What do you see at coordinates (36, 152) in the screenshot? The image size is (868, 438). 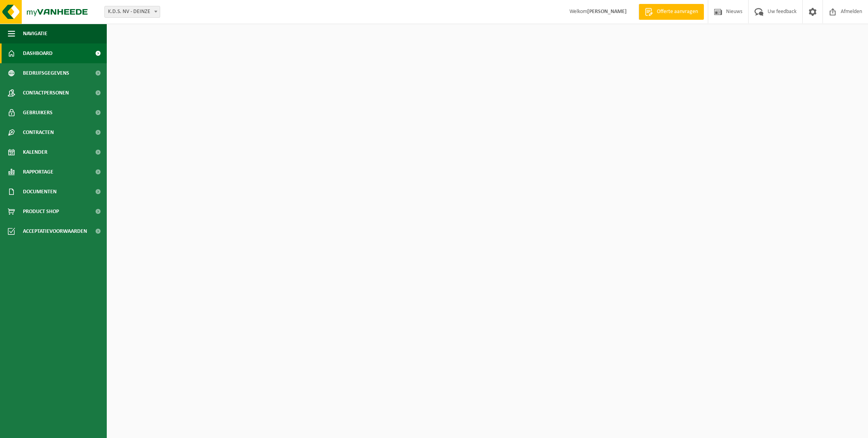 I see `span: Kalender` at bounding box center [36, 152].